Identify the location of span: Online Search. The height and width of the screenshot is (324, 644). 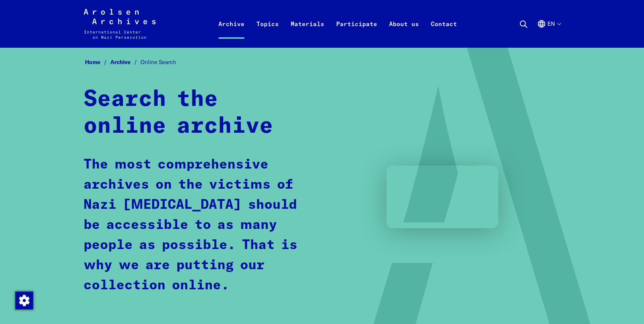
(159, 62).